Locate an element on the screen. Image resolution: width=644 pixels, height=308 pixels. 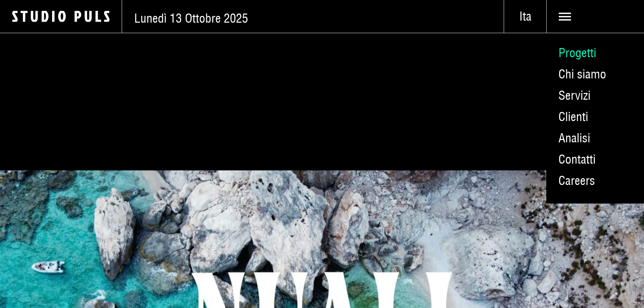
a: Analisi is located at coordinates (595, 138).